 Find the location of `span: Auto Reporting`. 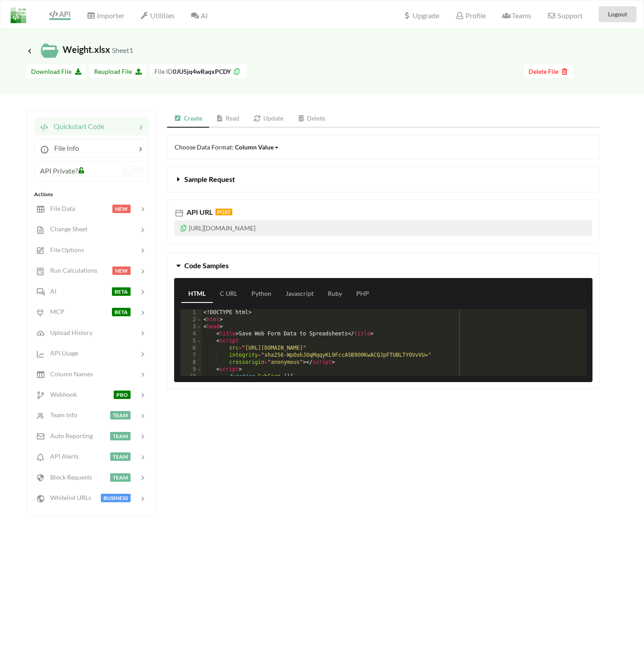

span: Auto Reporting is located at coordinates (69, 435).